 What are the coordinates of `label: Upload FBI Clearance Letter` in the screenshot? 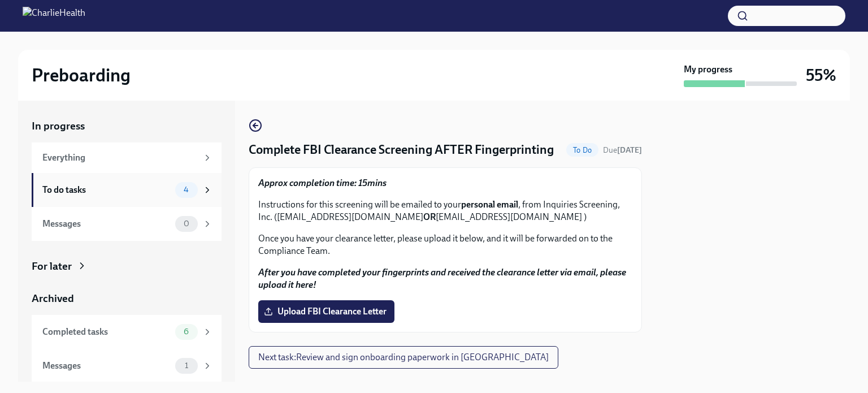 It's located at (326, 312).